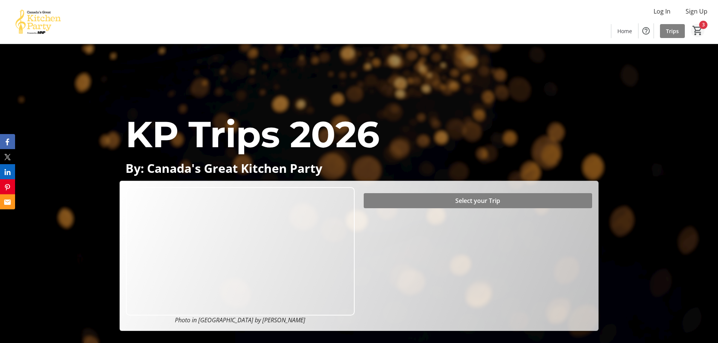  I want to click on button: Select your Trip, so click(478, 201).